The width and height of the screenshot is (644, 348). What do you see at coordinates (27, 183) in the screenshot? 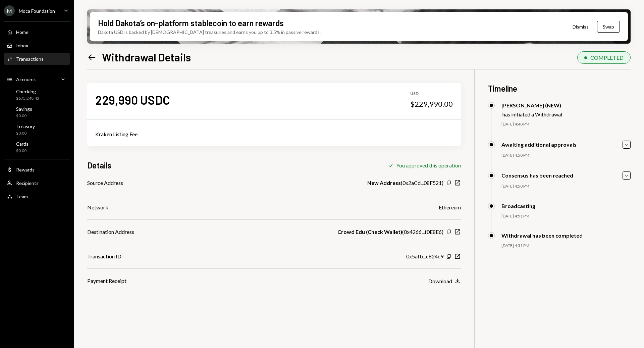
I see `div: Recipients` at bounding box center [27, 183].